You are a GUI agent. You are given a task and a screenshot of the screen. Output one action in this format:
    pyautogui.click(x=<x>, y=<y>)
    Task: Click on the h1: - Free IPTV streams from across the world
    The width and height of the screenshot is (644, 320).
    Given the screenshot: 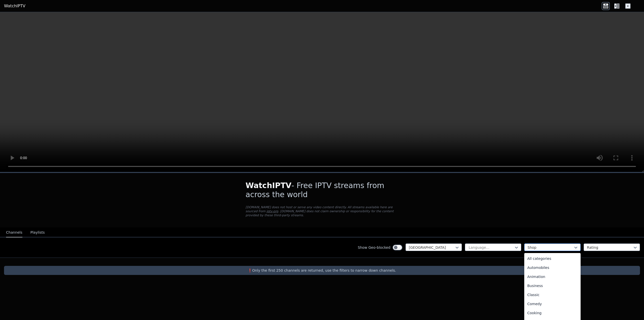 What is the action you would take?
    pyautogui.click(x=322, y=190)
    